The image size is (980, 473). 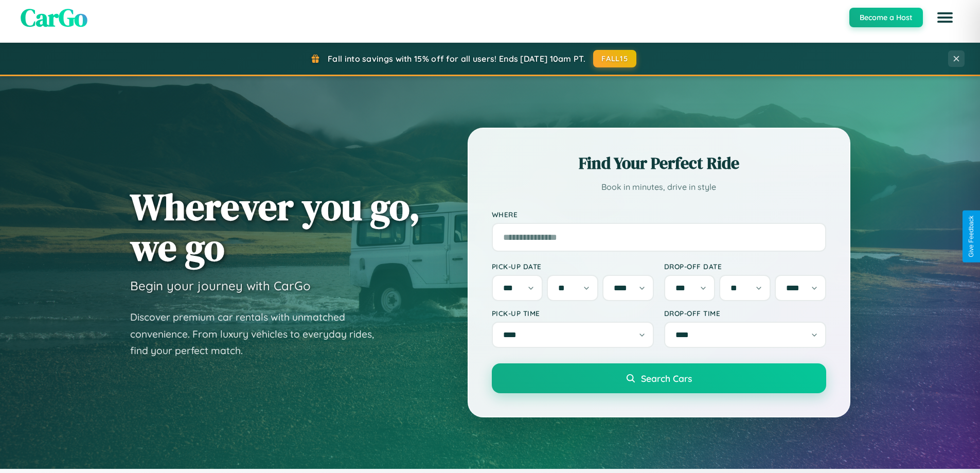 I want to click on button: FALL15, so click(x=614, y=59).